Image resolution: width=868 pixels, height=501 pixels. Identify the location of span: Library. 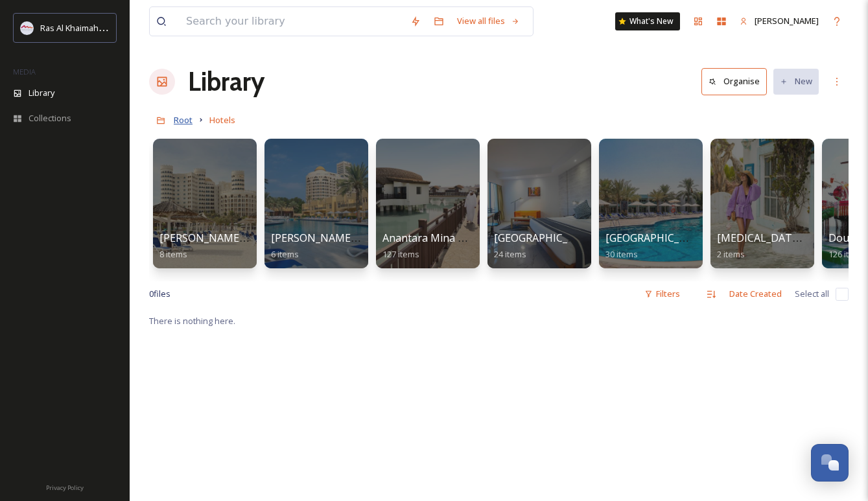
(42, 92).